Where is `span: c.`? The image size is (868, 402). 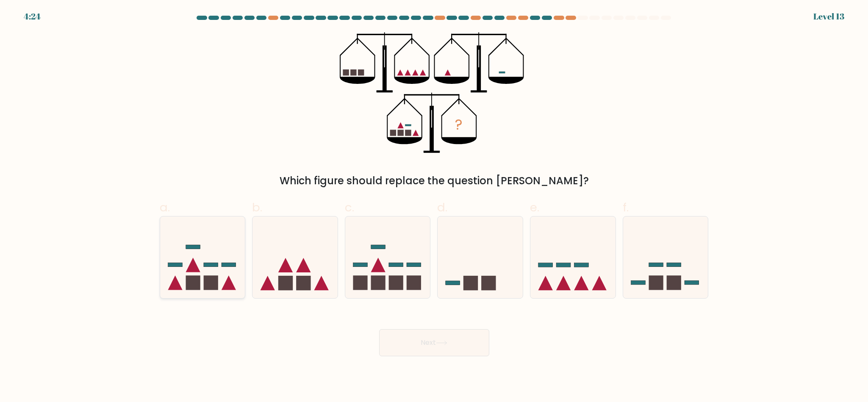 span: c. is located at coordinates (349, 207).